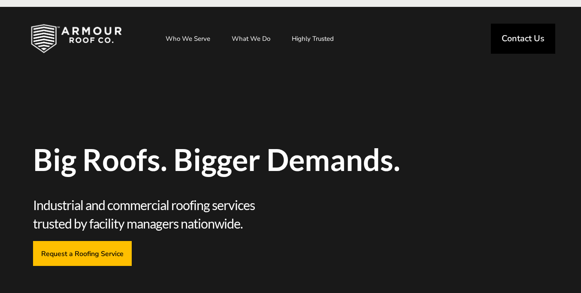 The height and width of the screenshot is (293, 581). Describe the element at coordinates (76, 39) in the screenshot. I see `img: Industrial and Commercial Roofing Company | Armour Roof Co.` at that location.